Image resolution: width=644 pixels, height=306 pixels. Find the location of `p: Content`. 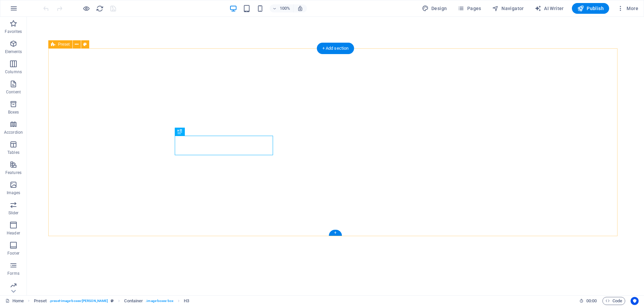

p: Content is located at coordinates (14, 92).